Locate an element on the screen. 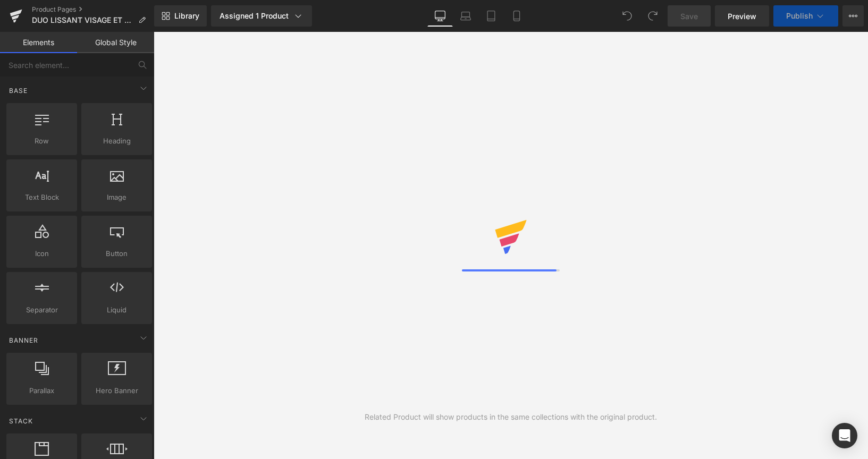 The height and width of the screenshot is (459, 868). a: Desktop is located at coordinates (440, 16).